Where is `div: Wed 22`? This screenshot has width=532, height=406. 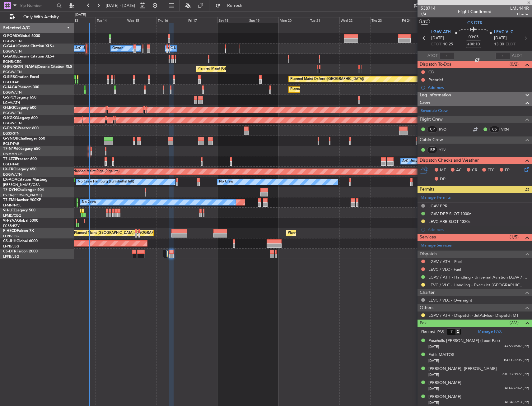 div: Wed 22 is located at coordinates (355, 20).